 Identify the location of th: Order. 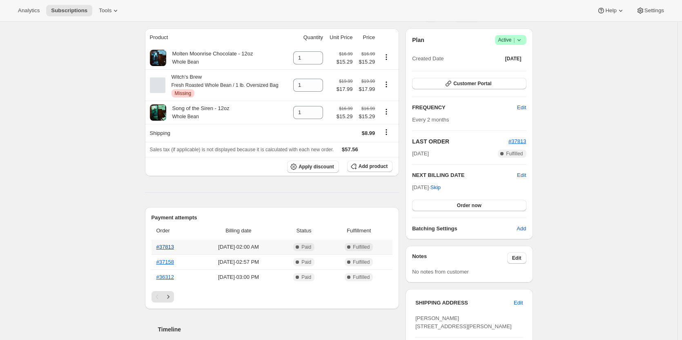
(174, 231).